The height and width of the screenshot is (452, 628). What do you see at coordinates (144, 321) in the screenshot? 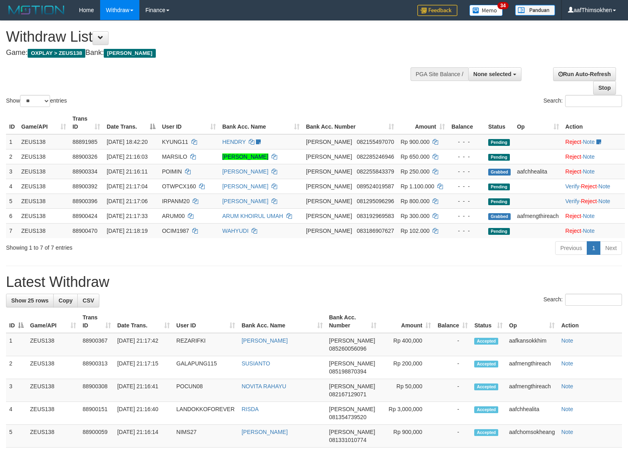
I see `th: Date Trans.: activate to sort column ascending` at bounding box center [144, 321].